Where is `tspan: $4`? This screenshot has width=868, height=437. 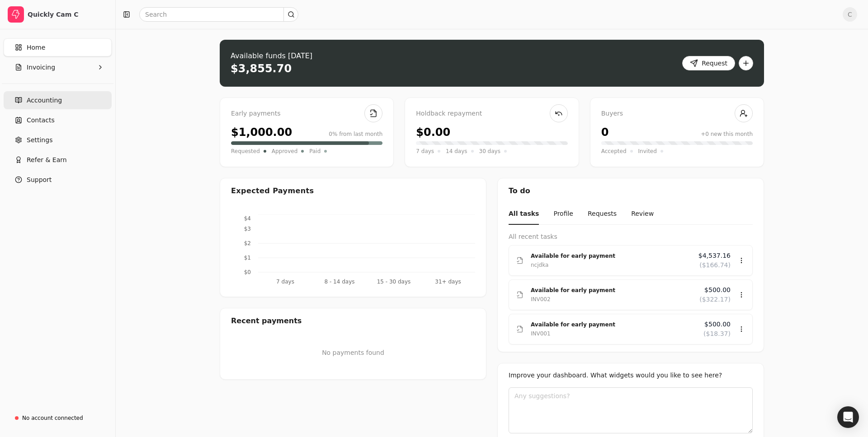 tspan: $4 is located at coordinates (247, 219).